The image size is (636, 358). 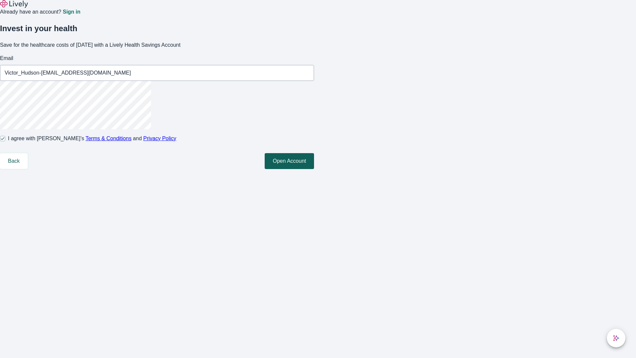 I want to click on a: Terms & Conditions, so click(x=108, y=138).